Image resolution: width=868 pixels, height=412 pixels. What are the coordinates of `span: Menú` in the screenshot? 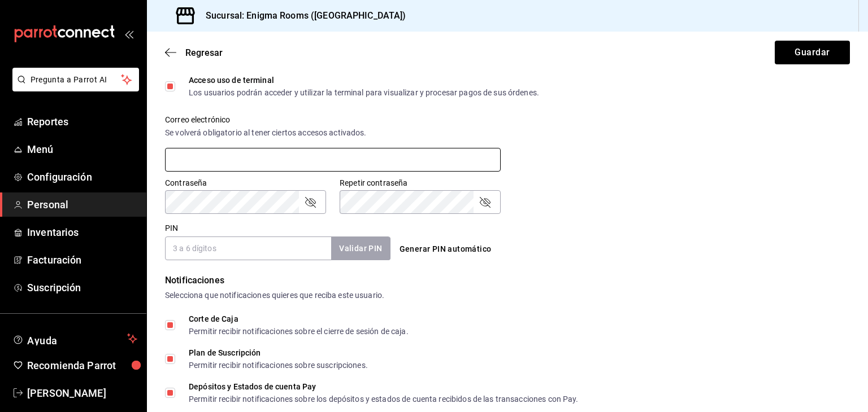 It's located at (82, 149).